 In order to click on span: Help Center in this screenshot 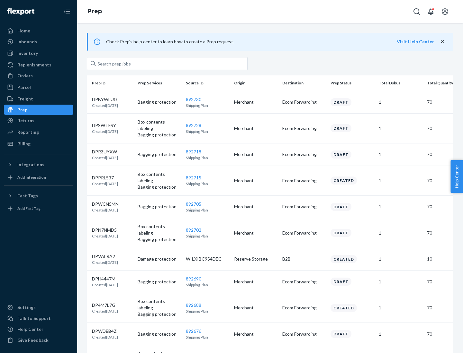, I will do `click(456, 177)`.